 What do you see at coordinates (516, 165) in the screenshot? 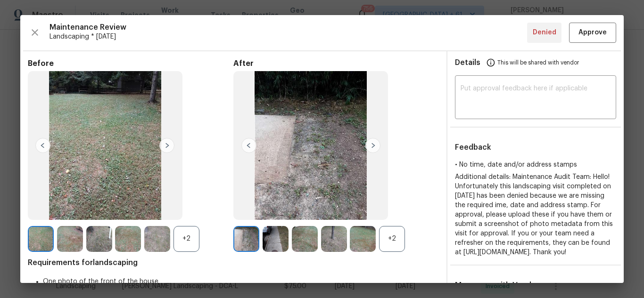
I see `span: • No time, date and/or address stamps` at bounding box center [516, 165].